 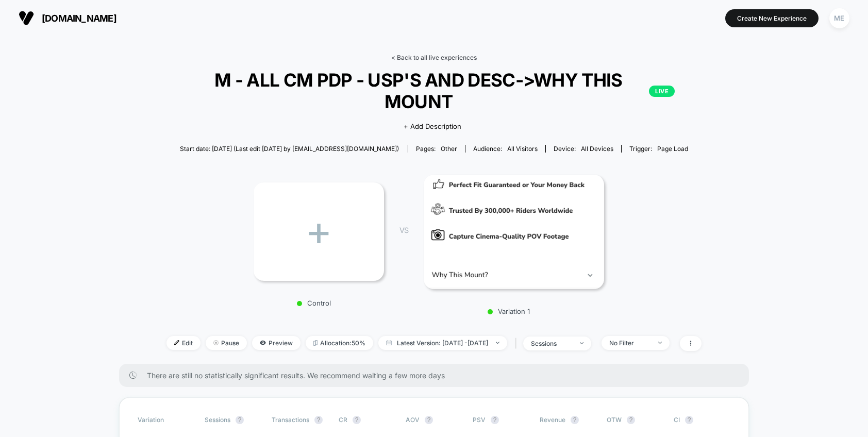 What do you see at coordinates (27, 18) in the screenshot?
I see `img: Visually logo` at bounding box center [27, 18].